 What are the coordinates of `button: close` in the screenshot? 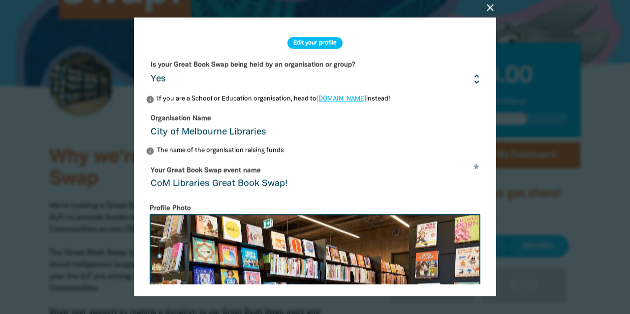 It's located at (490, 8).